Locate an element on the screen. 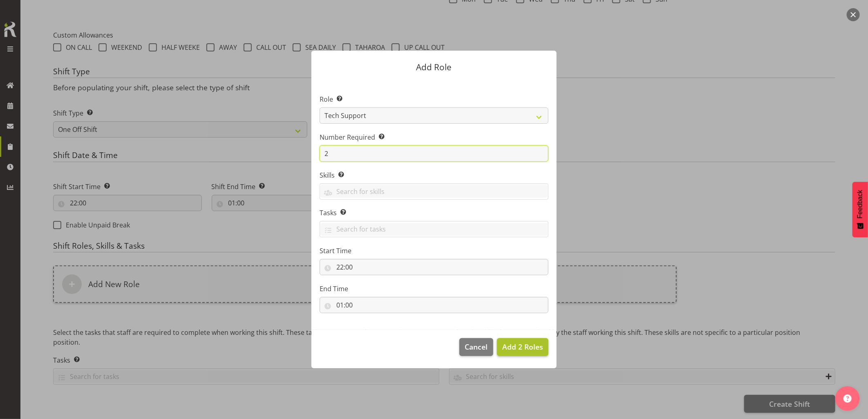 Image resolution: width=868 pixels, height=419 pixels. img: help-xxl-2.png is located at coordinates (848, 399).